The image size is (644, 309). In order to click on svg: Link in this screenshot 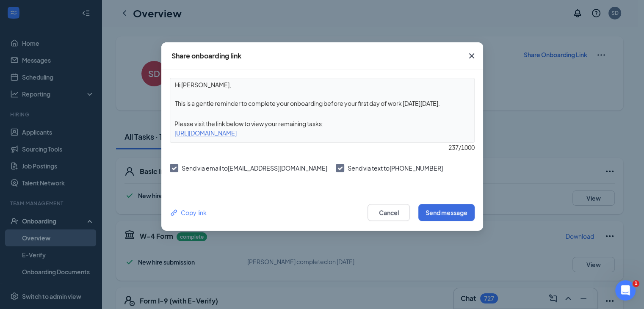, I will do `click(174, 212)`.